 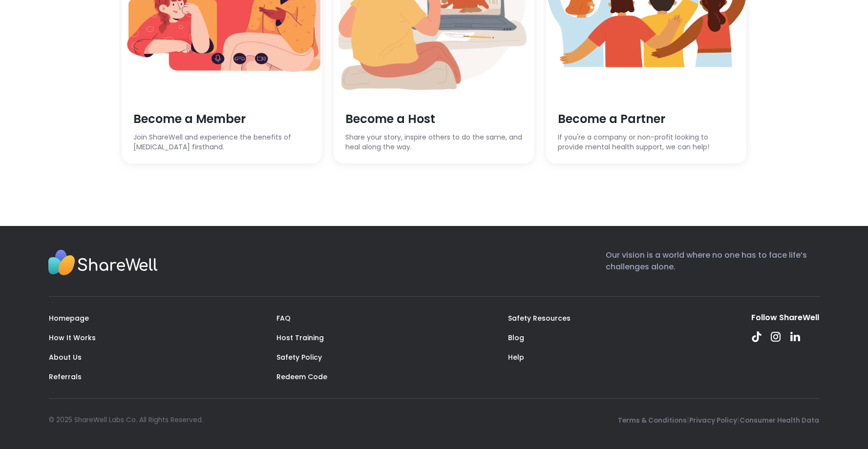 What do you see at coordinates (302, 377) in the screenshot?
I see `a: Redeem Code` at bounding box center [302, 377].